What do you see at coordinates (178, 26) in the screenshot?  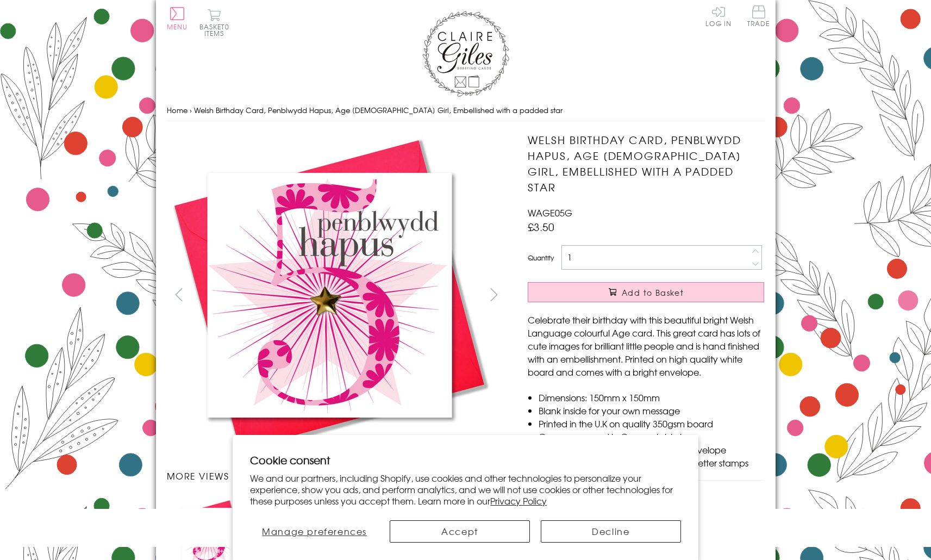 I see `span: Menu` at bounding box center [178, 26].